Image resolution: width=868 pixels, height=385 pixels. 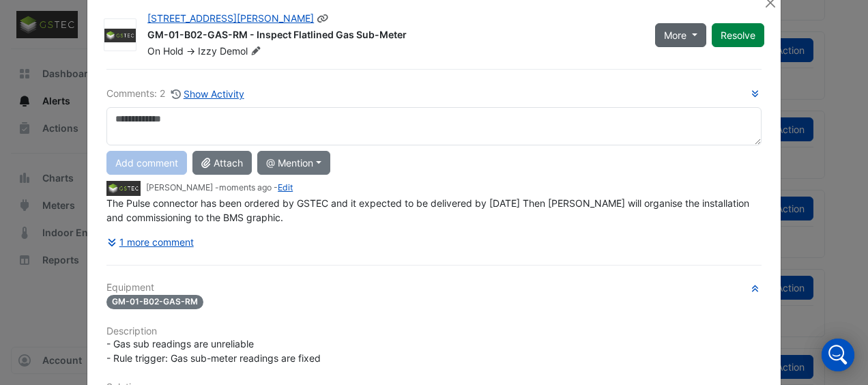 What do you see at coordinates (285, 187) in the screenshot?
I see `a: Edit` at bounding box center [285, 187].